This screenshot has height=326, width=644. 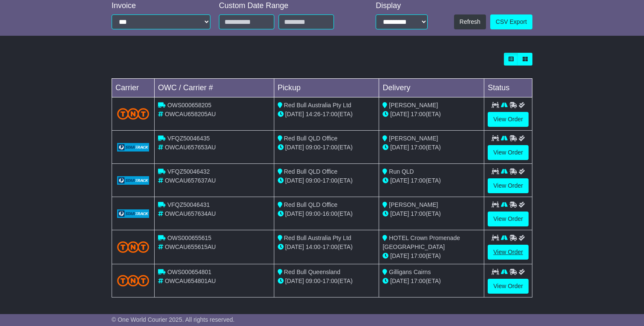 I want to click on span: 14:00, so click(x=313, y=247).